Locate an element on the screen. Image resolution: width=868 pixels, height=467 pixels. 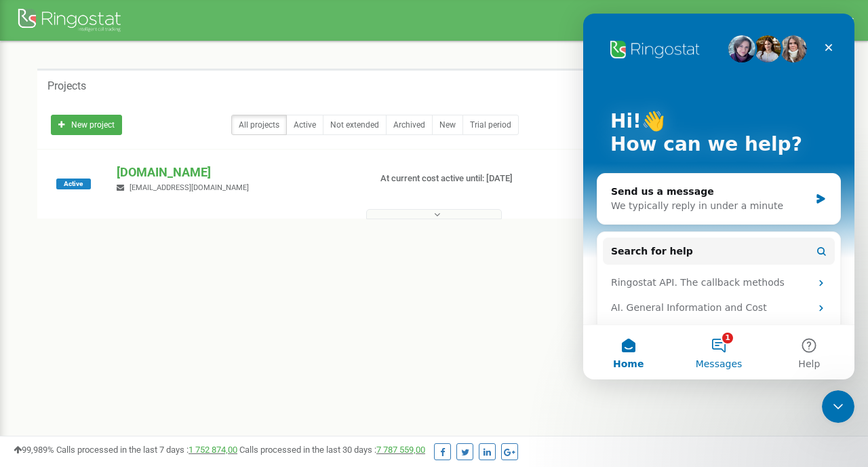
p: Hi!👋 is located at coordinates (136, 108).